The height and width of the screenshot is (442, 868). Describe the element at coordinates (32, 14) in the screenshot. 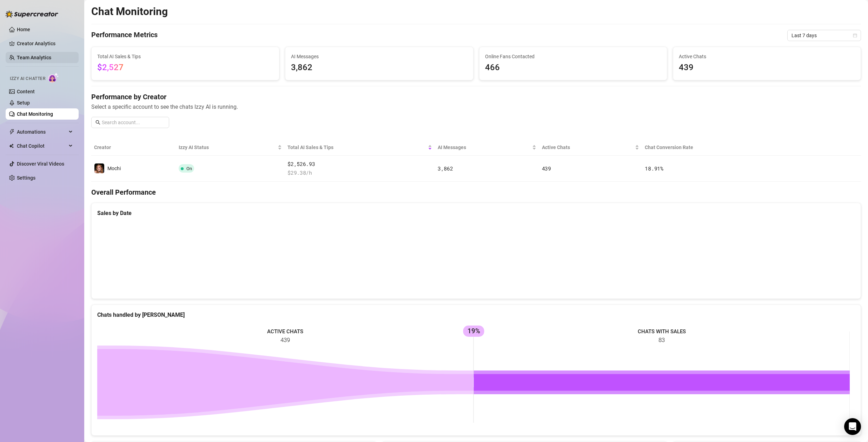

I see `img: logo-BBDzfeDw.svg` at that location.